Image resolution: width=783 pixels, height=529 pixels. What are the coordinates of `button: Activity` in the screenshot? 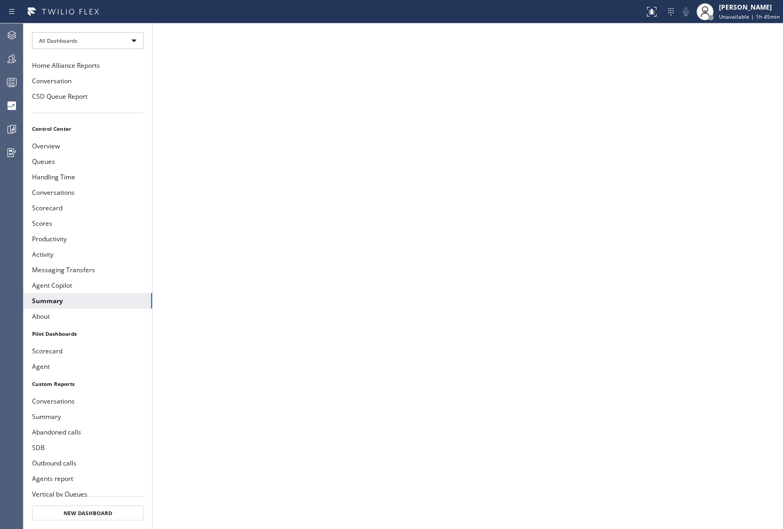 It's located at (87, 254).